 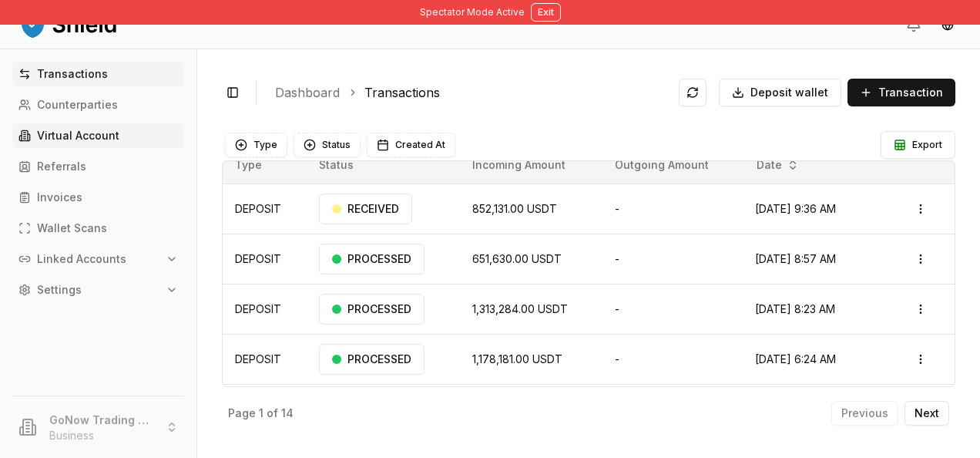 I want to click on button: Linked Accounts, so click(x=98, y=259).